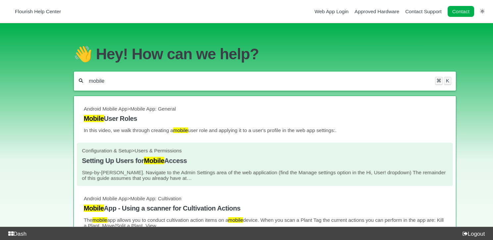 Image resolution: width=493 pixels, height=240 pixels. What do you see at coordinates (265, 208) in the screenshot?
I see `h4: App - Using a scanner for Cultivation Actions` at bounding box center [265, 208].